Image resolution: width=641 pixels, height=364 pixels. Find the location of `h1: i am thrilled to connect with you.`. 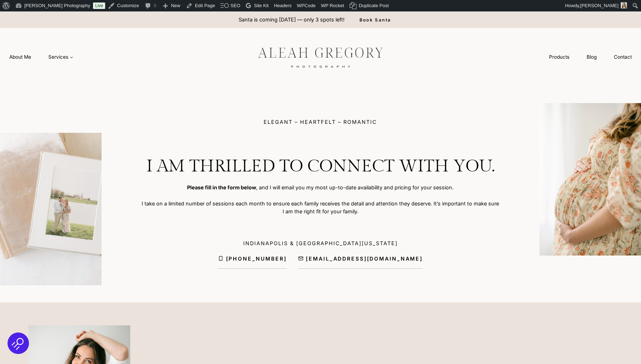

h1: i am thrilled to connect with you. is located at coordinates (320, 166).